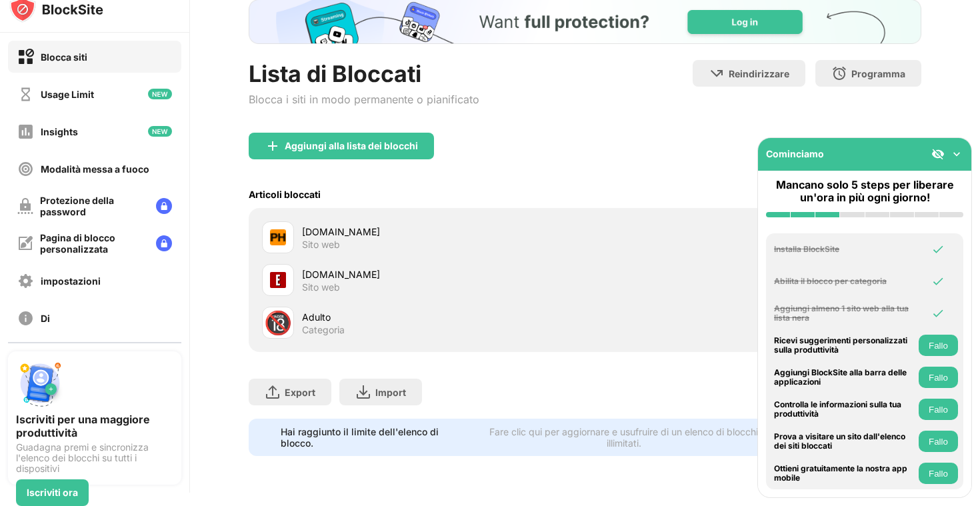 The image size is (980, 506). I want to click on div: Aggiungi almeno 1 sito web alla tua lista nera, so click(845, 313).